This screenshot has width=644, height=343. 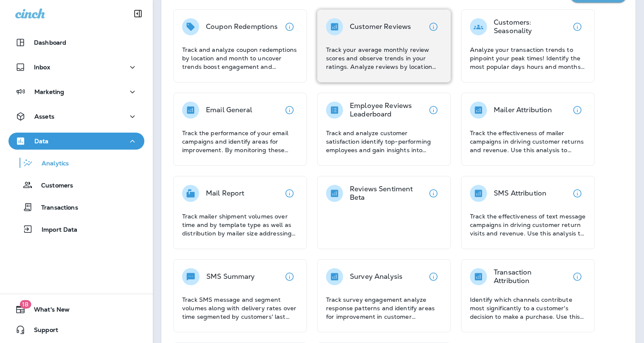 What do you see at coordinates (47, 311) in the screenshot?
I see `span: What's New` at bounding box center [47, 311].